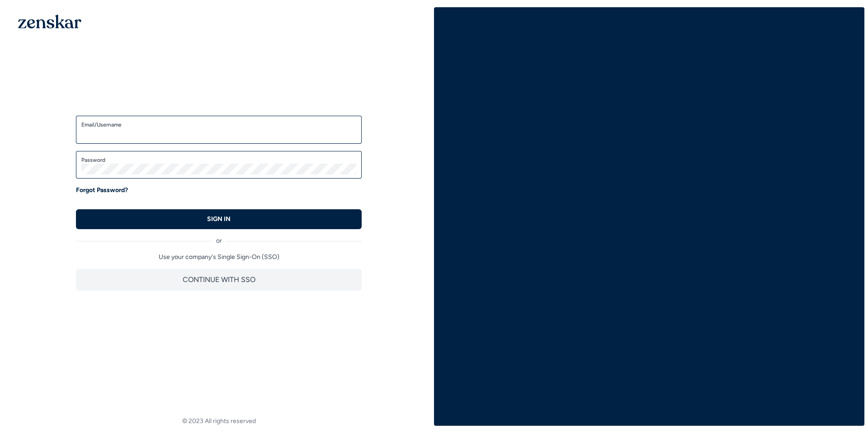  What do you see at coordinates (219, 125) in the screenshot?
I see `label: Email/Username` at bounding box center [219, 125].